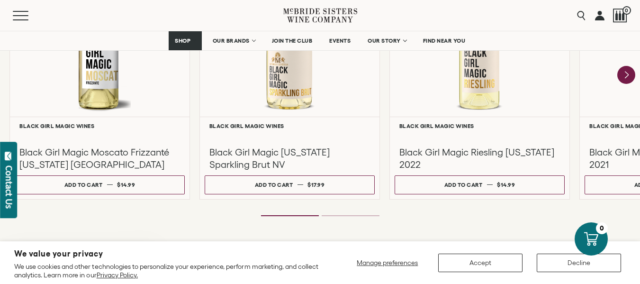  I want to click on span: OUR STORY, so click(384, 41).